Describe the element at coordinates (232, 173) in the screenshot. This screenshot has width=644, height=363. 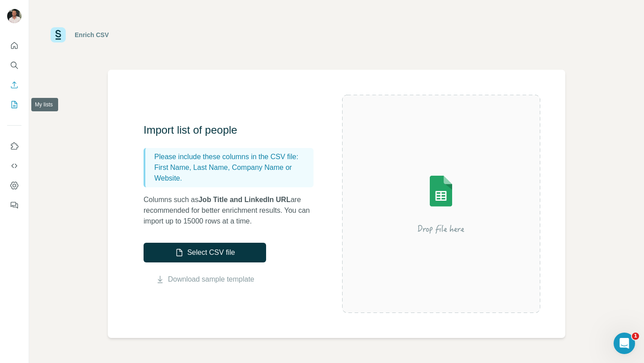
I see `p: First Name, Last Name, Company Name or Website.` at that location.